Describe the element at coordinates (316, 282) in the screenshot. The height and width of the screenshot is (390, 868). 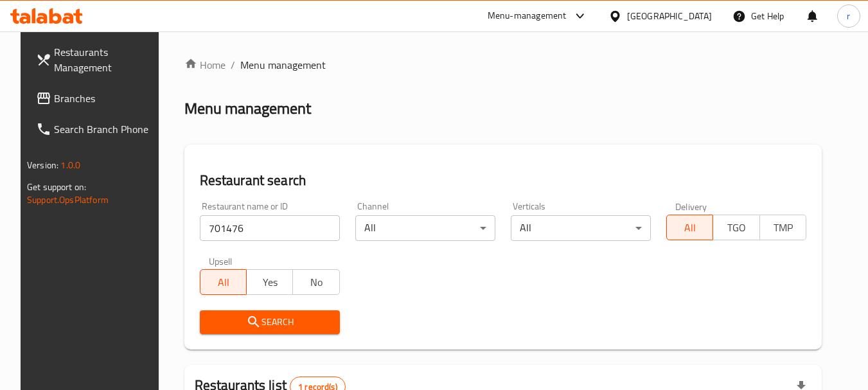
I see `span: No` at that location.